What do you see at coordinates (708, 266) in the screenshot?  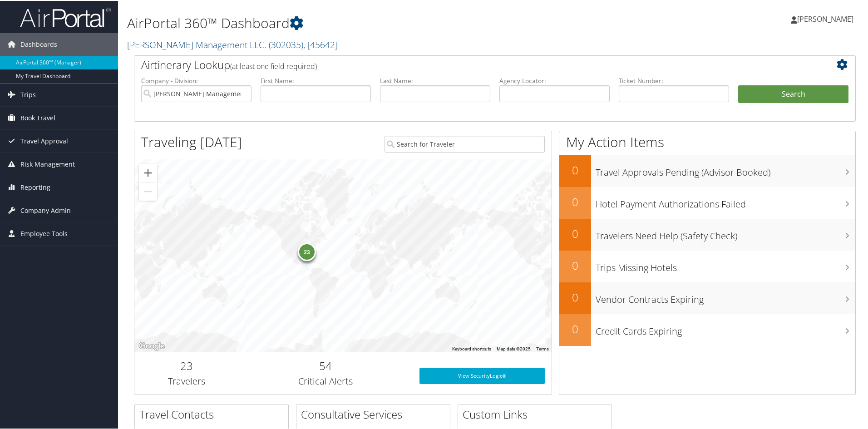 I see `a: 0Trips Missing Hotels` at bounding box center [708, 266].